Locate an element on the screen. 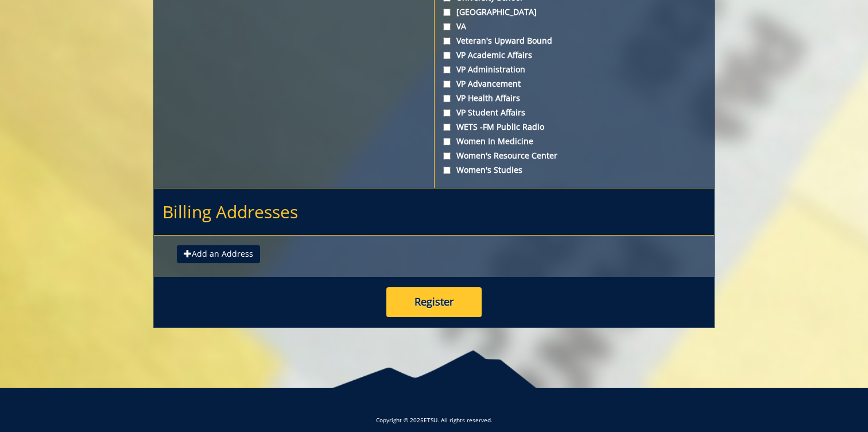 Image resolution: width=868 pixels, height=432 pixels. label: VP Advancement is located at coordinates (574, 84).